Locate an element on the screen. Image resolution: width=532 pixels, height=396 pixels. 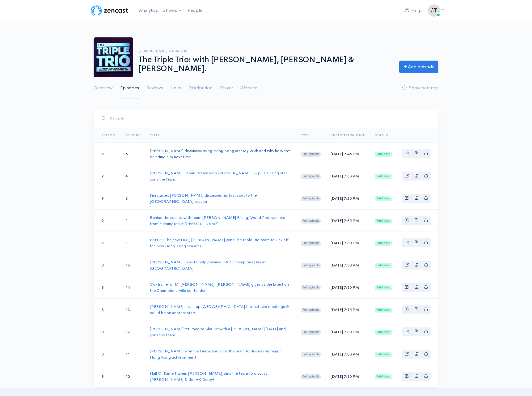
td: 12 is located at coordinates (132, 332).